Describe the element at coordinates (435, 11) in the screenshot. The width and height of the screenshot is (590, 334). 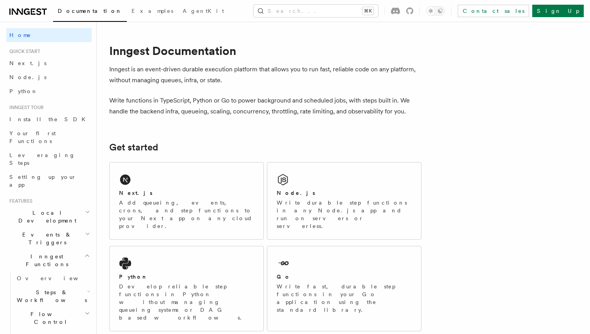
I see `button: Toggle dark mode` at that location.